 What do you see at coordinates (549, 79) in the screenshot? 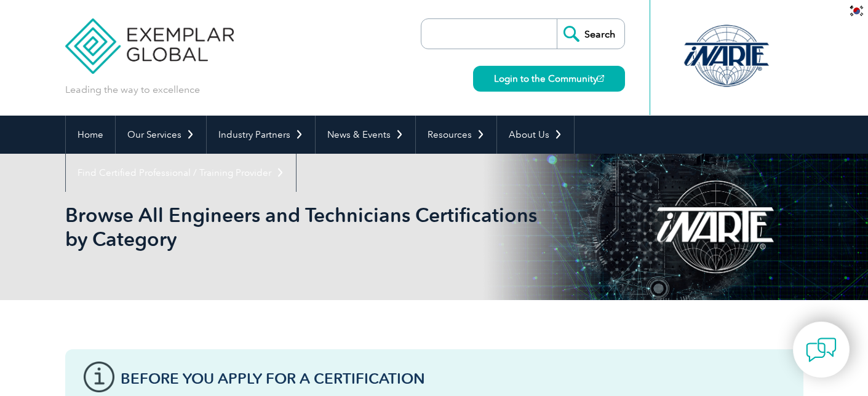
I see `a: Login to the Community` at bounding box center [549, 79].